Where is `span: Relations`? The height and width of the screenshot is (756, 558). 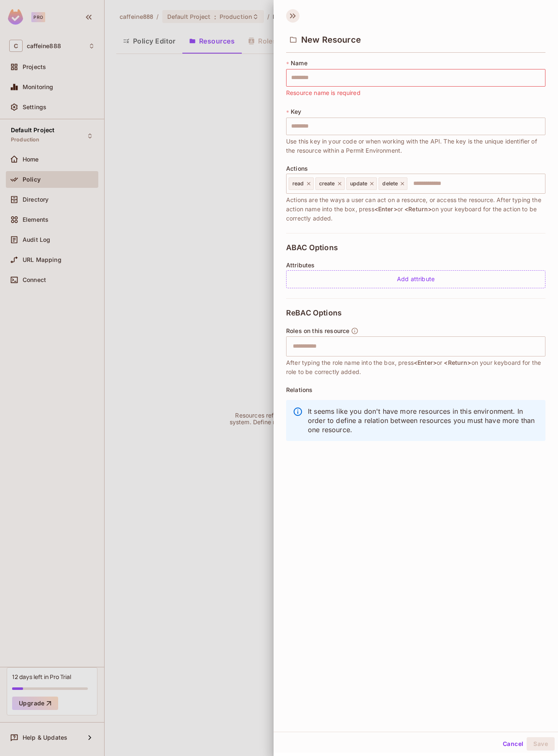
span: Relations is located at coordinates (299, 389).